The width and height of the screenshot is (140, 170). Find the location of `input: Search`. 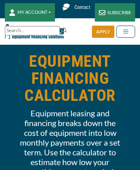

input: Search is located at coordinates (32, 31).